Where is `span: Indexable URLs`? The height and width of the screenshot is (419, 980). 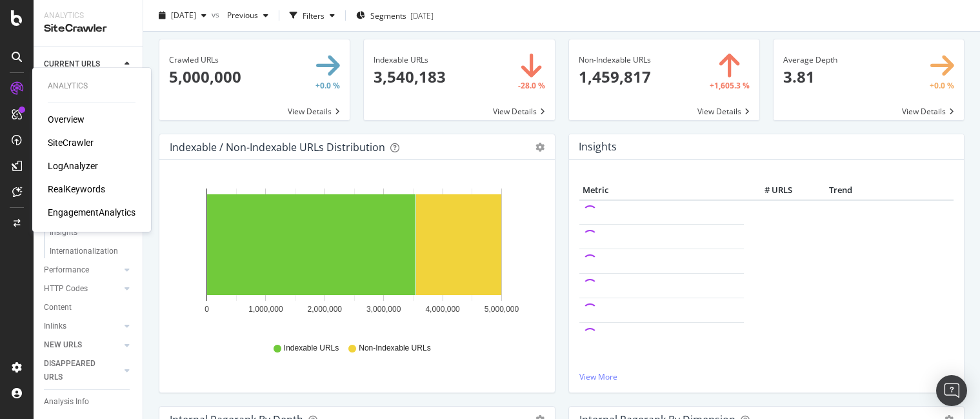
span: Indexable URLs is located at coordinates (311, 348).